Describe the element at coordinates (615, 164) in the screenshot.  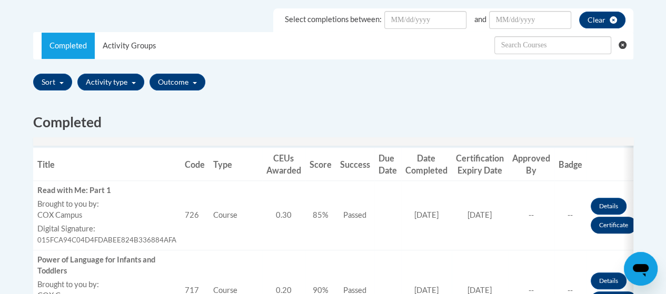
I see `th: Actions` at that location.